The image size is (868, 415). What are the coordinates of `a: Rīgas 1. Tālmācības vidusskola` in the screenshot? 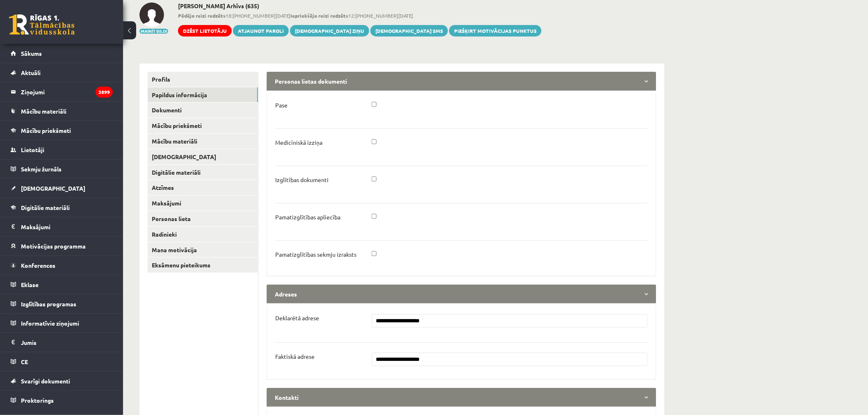 It's located at (41, 25).